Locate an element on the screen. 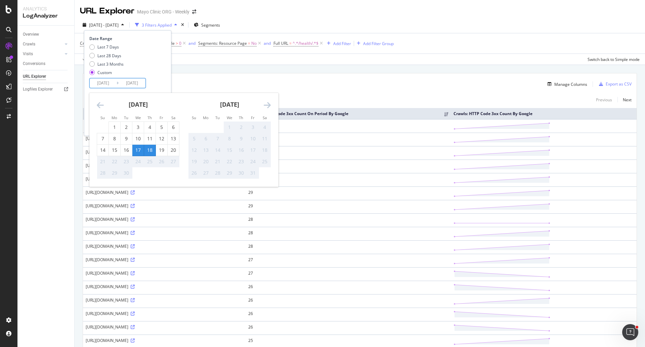 The image size is (645, 347). div: 10 is located at coordinates (253, 138).